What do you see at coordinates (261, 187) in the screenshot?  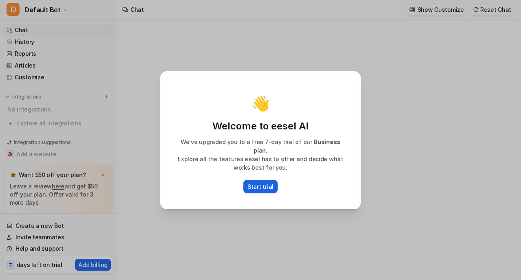 I see `button: Start trial` at bounding box center [261, 187].